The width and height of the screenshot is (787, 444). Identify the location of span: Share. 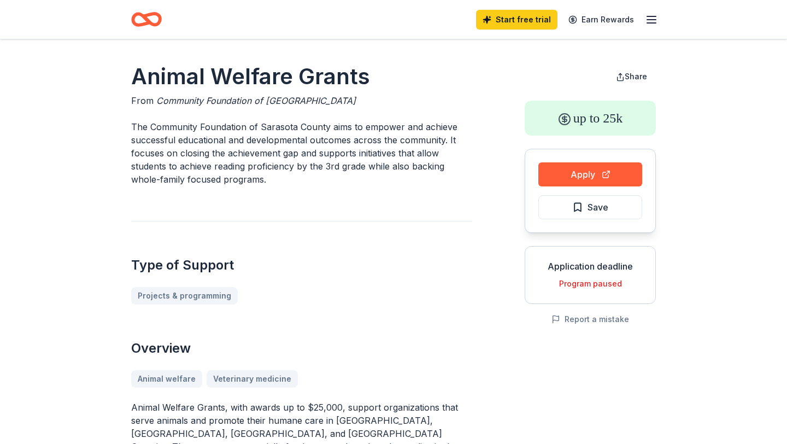
(636, 76).